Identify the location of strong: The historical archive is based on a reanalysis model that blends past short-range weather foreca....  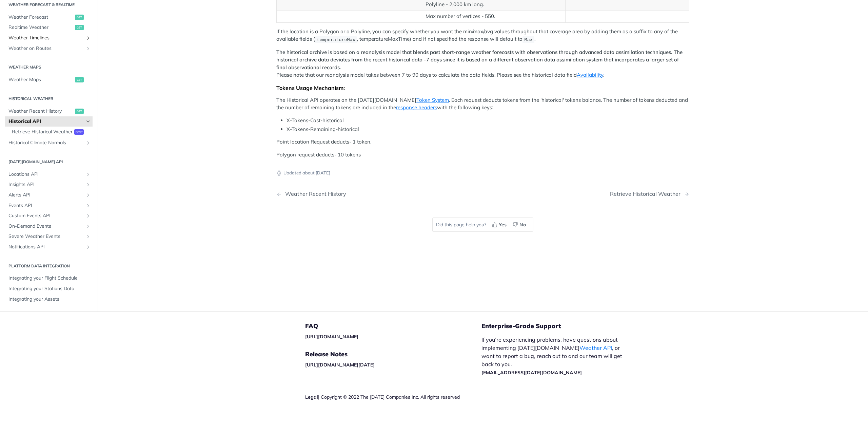
(480, 60).